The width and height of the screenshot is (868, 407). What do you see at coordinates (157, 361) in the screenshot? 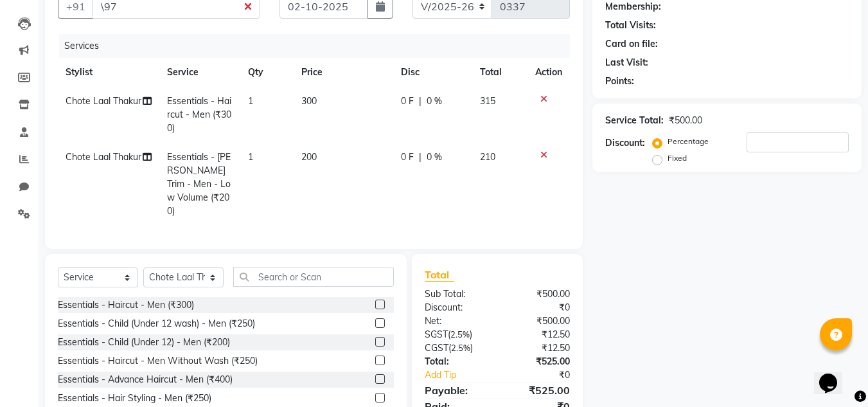
I see `div: Essentials - Haircut - Men Without Wash (₹250)` at bounding box center [157, 361].